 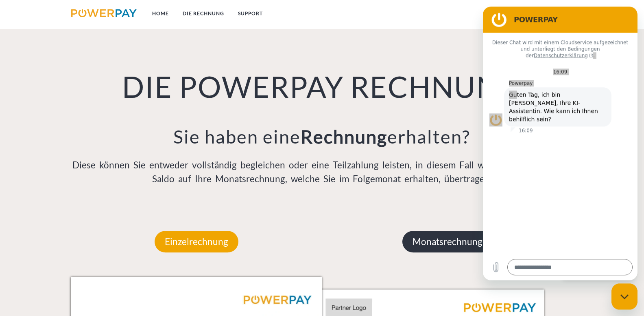 What do you see at coordinates (90, 77) in the screenshot?
I see `p: Powerpay` at bounding box center [90, 77].